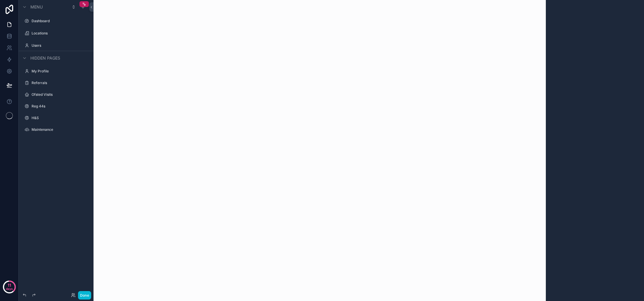 The width and height of the screenshot is (644, 301). What do you see at coordinates (60, 33) in the screenshot?
I see `a: Locations` at bounding box center [60, 33].